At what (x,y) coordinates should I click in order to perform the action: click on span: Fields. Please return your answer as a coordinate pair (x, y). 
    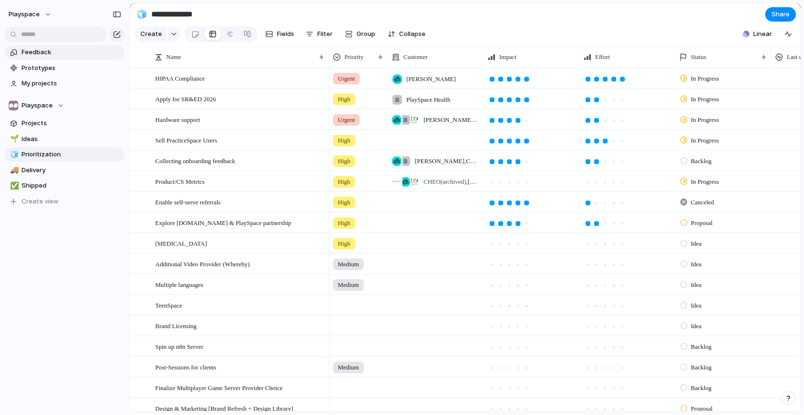
    Looking at the image, I should click on (286, 34).